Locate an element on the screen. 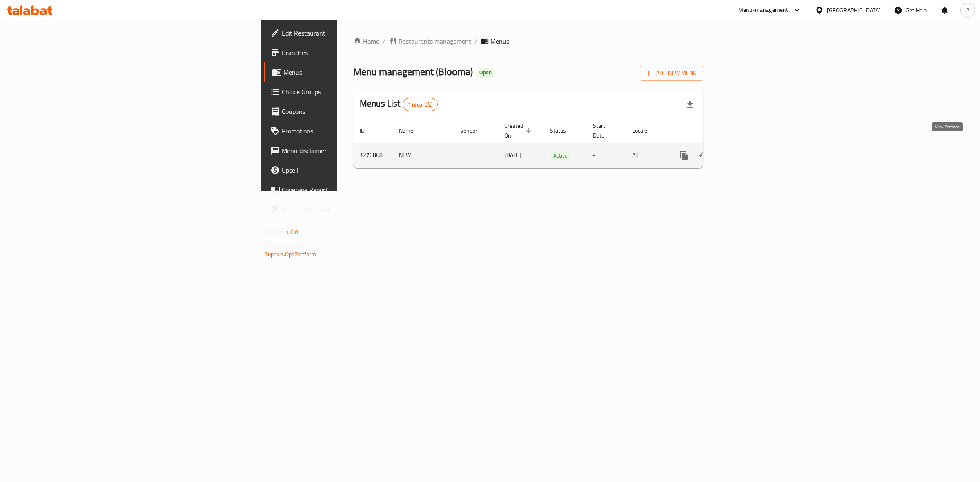 The height and width of the screenshot is (482, 980). span: Locale is located at coordinates (645, 131).